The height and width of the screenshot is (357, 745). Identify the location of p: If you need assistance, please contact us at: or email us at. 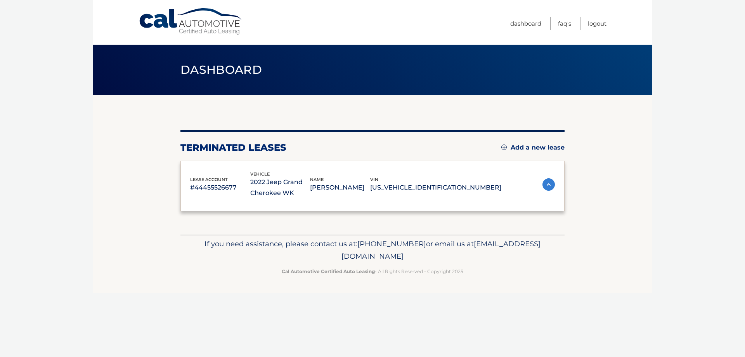
(373, 250).